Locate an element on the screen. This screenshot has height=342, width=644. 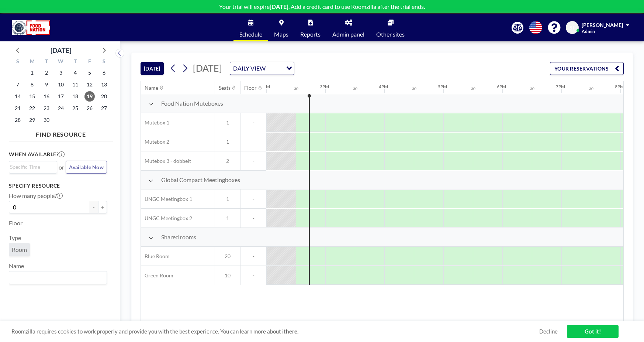
span: Tuesday, September 16, 2025 is located at coordinates (46, 96).